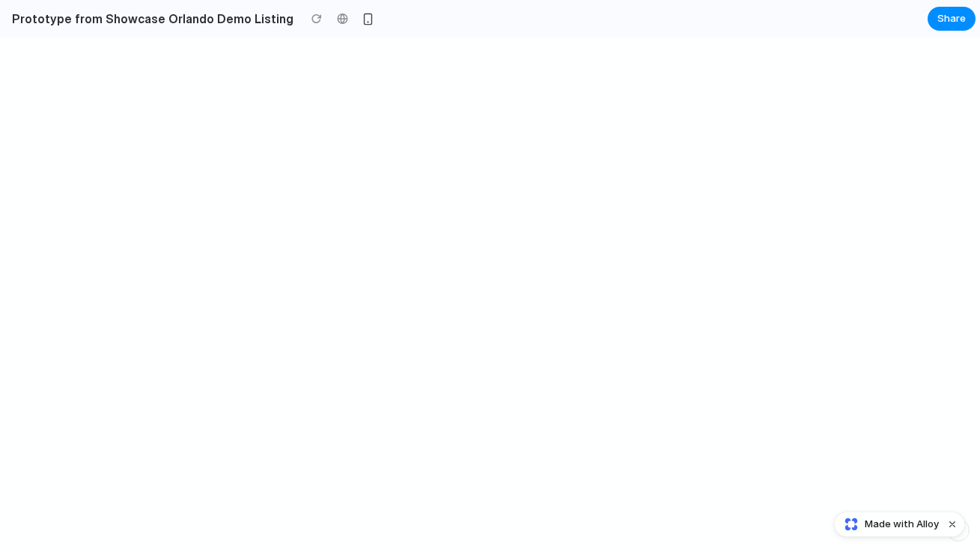  I want to click on button: Share, so click(952, 19).